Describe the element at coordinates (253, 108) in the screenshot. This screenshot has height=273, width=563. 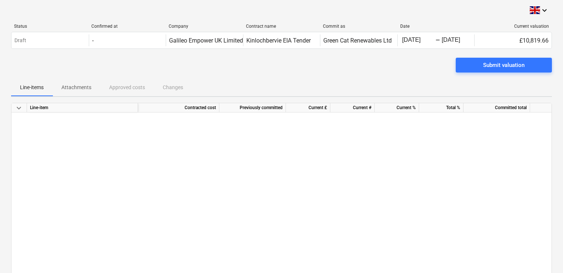
I see `div: Previously committed` at that location.